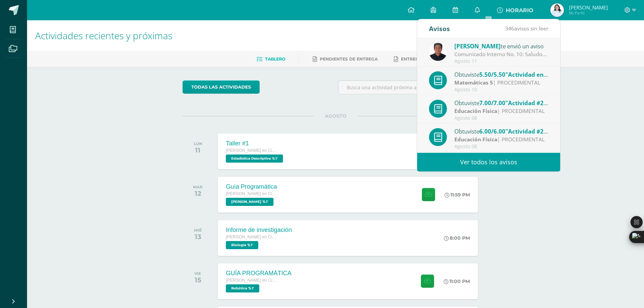 The image size is (644, 308). I want to click on div: Informe de investigación, so click(258, 230).